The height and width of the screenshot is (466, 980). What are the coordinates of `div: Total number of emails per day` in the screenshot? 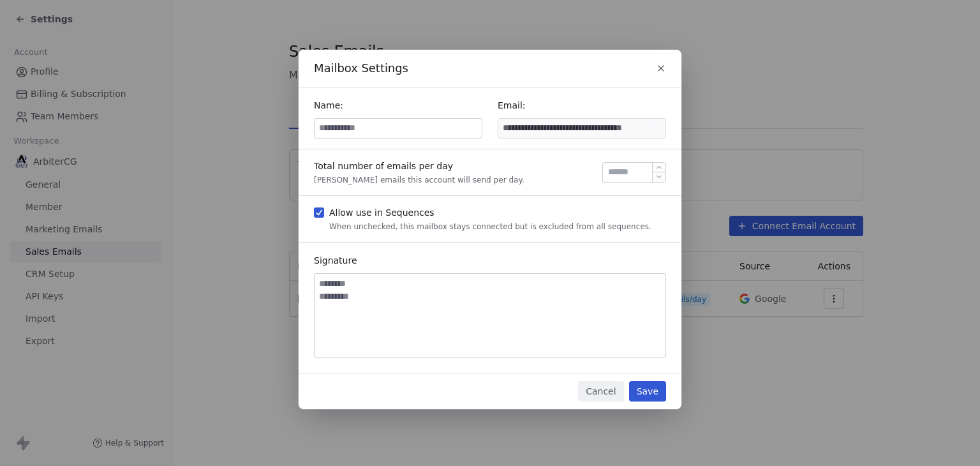 It's located at (419, 166).